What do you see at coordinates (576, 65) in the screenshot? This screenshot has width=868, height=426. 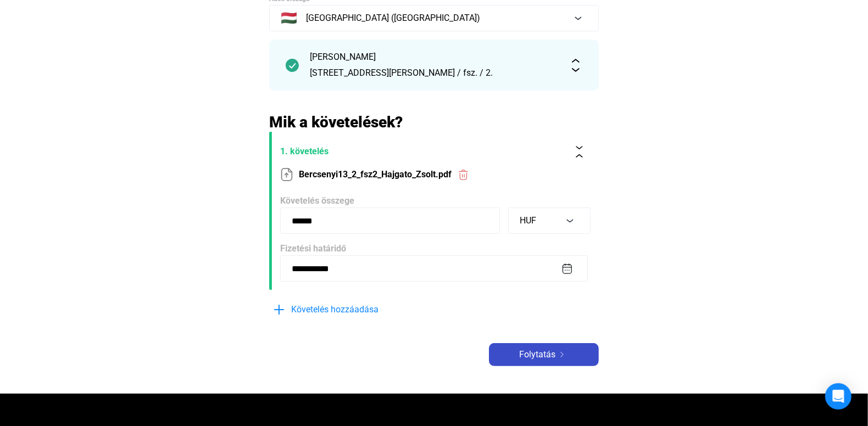 I see `img: expand` at bounding box center [576, 65].